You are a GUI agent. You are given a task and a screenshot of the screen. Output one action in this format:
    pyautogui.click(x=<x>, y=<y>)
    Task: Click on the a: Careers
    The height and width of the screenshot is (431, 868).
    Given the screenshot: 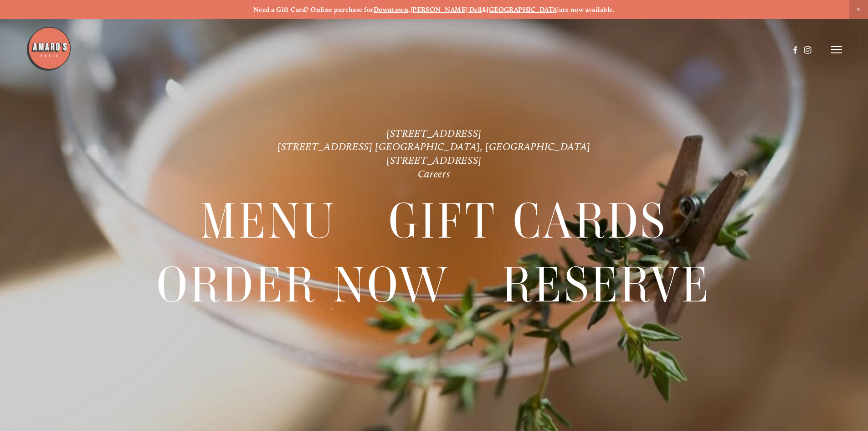 What is the action you would take?
    pyautogui.click(x=434, y=173)
    